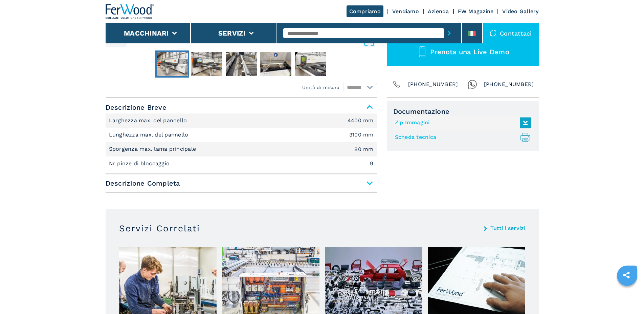  Describe the element at coordinates (242, 107) in the screenshot. I see `span: Descrizione Breve` at that location.